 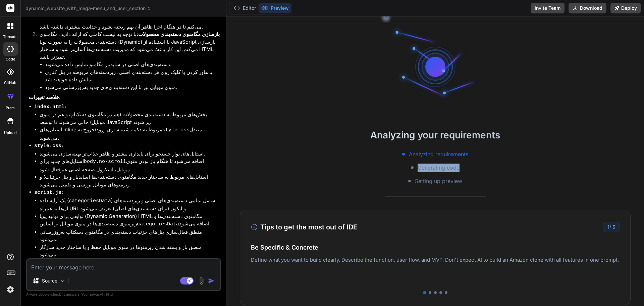 What do you see at coordinates (45, 97) in the screenshot?
I see `strong: خلاصه تغییرات:` at bounding box center [45, 97].